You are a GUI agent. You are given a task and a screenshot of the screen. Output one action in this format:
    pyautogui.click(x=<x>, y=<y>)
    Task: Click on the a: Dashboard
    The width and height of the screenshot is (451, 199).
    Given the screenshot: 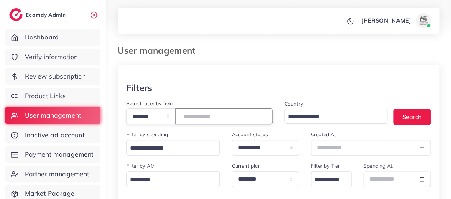 What is the action you would take?
    pyautogui.click(x=53, y=37)
    